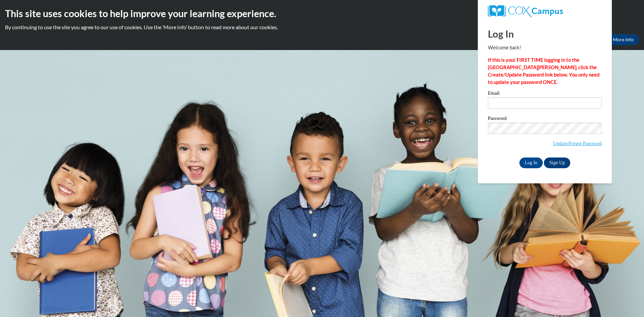 The height and width of the screenshot is (317, 644). Describe the element at coordinates (557, 163) in the screenshot. I see `a: Sign Up` at that location.